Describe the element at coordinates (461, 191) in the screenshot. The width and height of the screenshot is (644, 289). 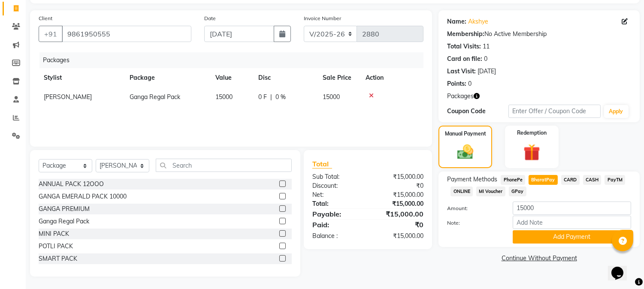
I see `span: ONLINE` at that location.